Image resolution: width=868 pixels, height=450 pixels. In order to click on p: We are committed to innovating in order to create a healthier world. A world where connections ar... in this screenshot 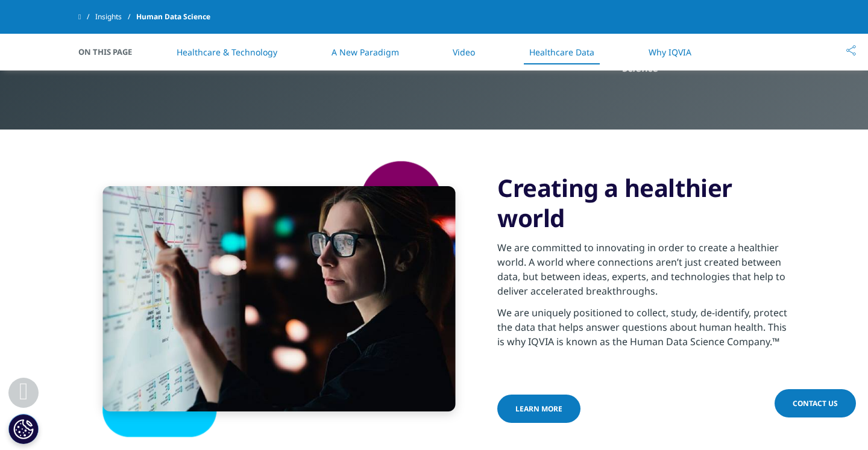, I will do `click(643, 273)`.